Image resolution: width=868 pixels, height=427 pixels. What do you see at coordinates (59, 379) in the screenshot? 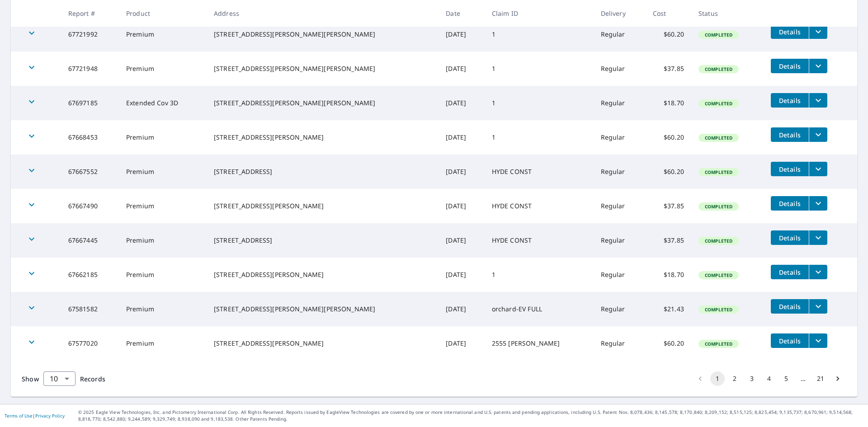
I see `div: Show 10 records` at bounding box center [59, 379].